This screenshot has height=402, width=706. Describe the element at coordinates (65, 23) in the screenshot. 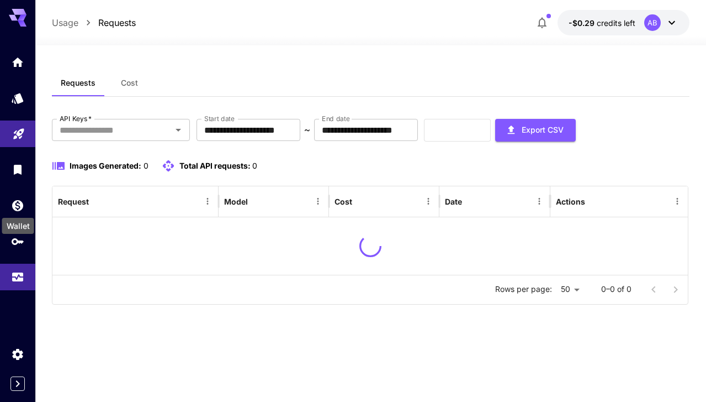

I see `p: Usage` at that location.